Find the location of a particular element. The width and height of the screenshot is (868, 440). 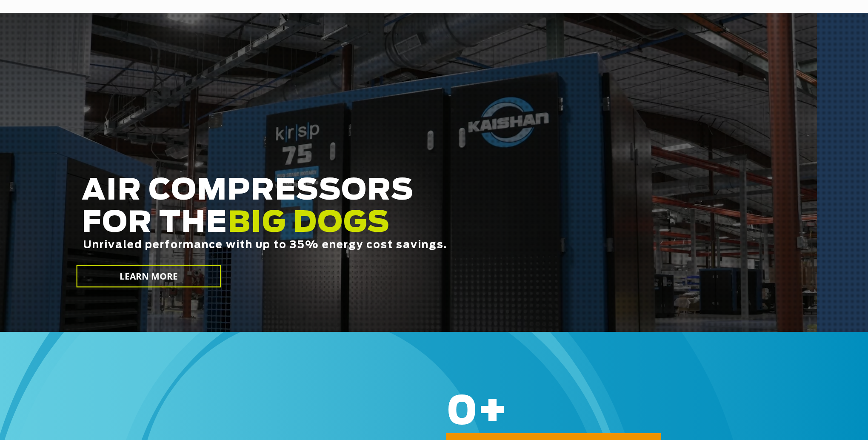

span: LEARN MORE is located at coordinates (149, 276).